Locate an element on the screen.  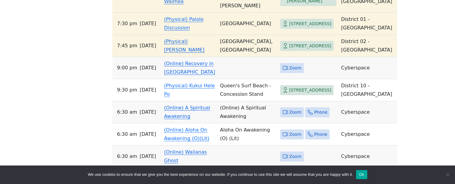
span: 9:00 PM is located at coordinates (127, 68).